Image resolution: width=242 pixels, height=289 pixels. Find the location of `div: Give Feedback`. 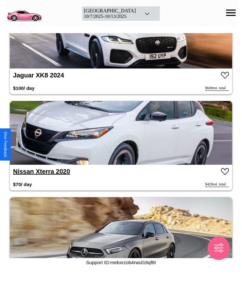

div: Give Feedback is located at coordinates (5, 144).